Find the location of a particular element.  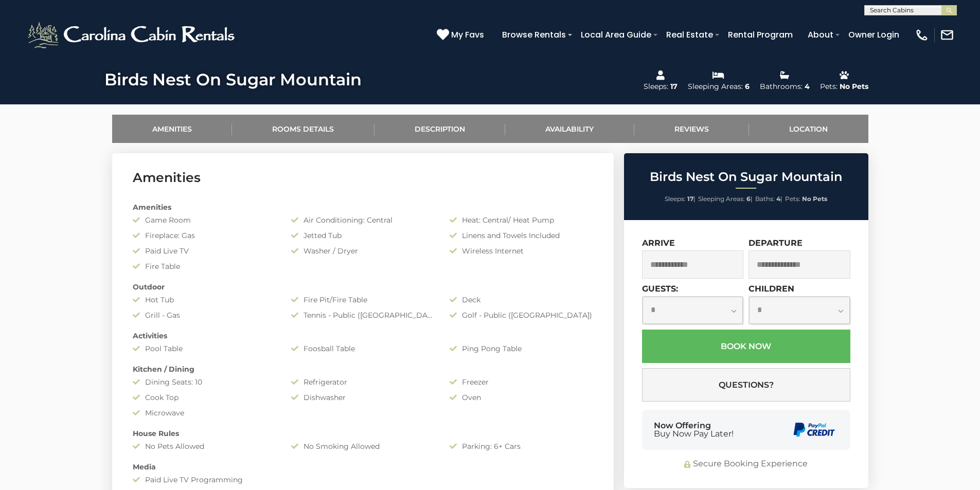

div: Hot Tub is located at coordinates (204, 300).